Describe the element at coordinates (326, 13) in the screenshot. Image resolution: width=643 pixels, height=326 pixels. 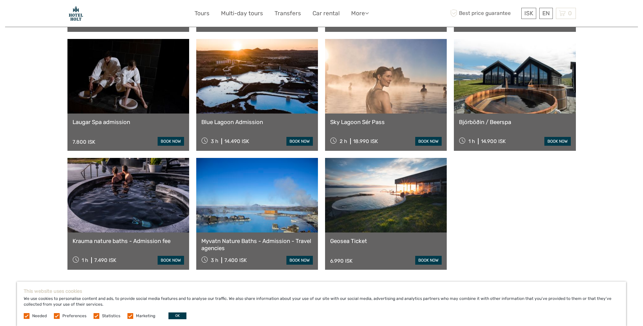
I see `a: Car rental` at that location.